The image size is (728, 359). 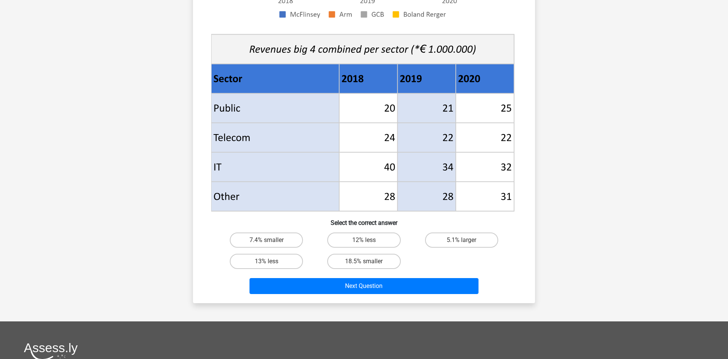 What do you see at coordinates (364, 286) in the screenshot?
I see `button: Next Question` at bounding box center [364, 286].